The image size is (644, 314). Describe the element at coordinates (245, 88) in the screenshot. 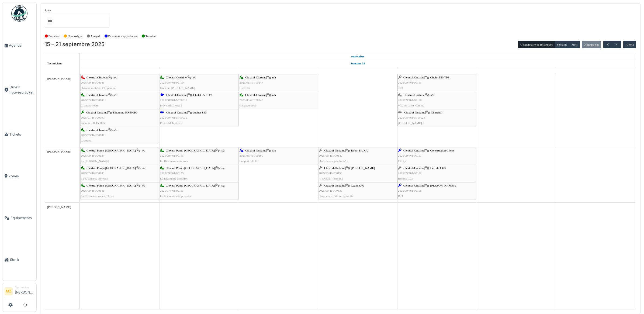

I see `span: Chazeau` at that location.